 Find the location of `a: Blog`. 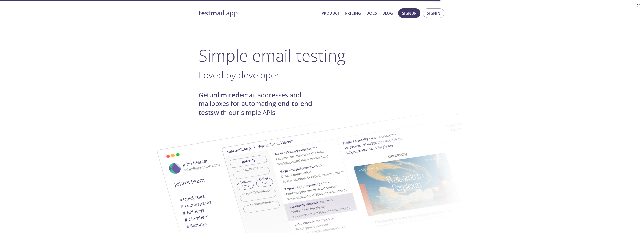

a: Blog is located at coordinates (387, 13).